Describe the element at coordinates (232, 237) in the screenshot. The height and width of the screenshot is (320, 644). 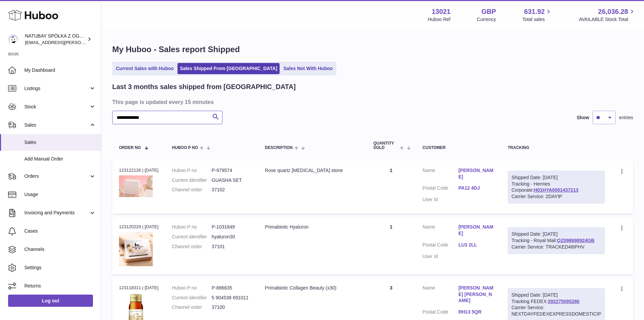
I see `dd: hyaluron30` at that location.